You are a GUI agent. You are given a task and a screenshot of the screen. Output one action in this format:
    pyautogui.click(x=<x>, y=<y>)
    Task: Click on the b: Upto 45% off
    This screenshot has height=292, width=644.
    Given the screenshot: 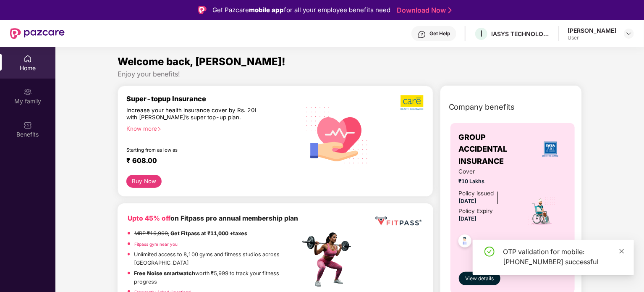 What is the action you would take?
    pyautogui.click(x=149, y=218)
    